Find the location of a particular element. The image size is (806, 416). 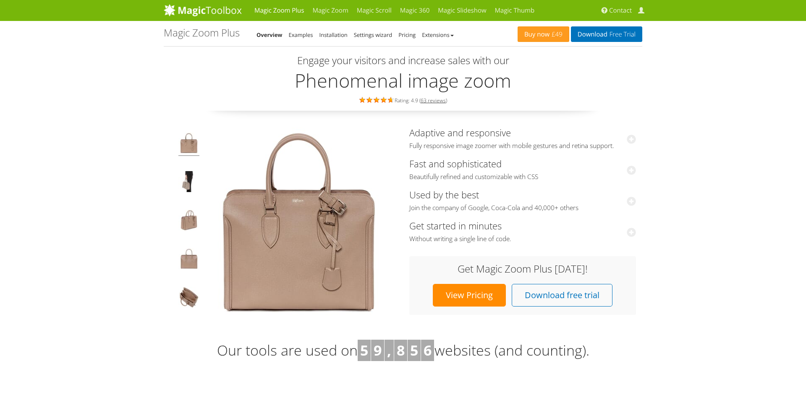

a: Buy now£49 is located at coordinates (543, 34).